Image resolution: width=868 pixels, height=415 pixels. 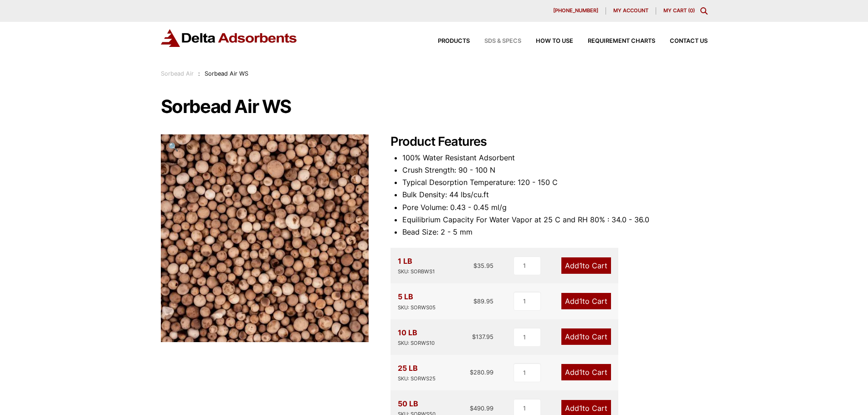 What do you see at coordinates (495, 41) in the screenshot?
I see `a: SDS & SPECS` at bounding box center [495, 41].